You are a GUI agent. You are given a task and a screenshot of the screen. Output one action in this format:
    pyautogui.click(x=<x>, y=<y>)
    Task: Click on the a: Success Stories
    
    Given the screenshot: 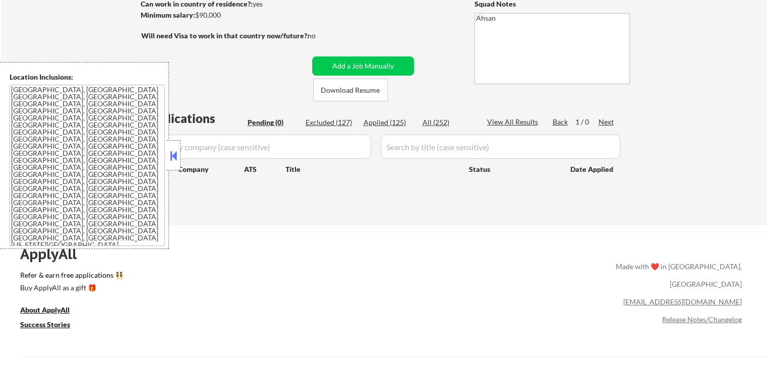 What is the action you would take?
    pyautogui.click(x=52, y=325)
    